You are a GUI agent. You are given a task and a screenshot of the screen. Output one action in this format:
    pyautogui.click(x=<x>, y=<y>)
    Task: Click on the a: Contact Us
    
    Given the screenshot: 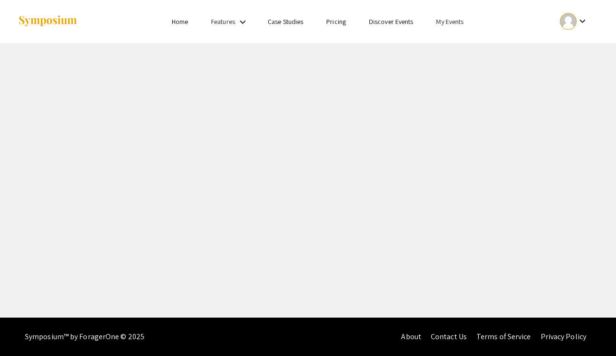 What is the action you would take?
    pyautogui.click(x=449, y=336)
    